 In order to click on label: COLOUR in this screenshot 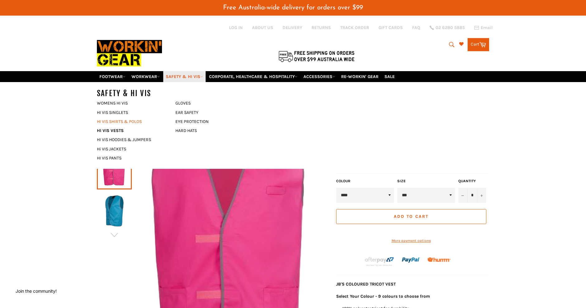, I will do `click(365, 181)`.